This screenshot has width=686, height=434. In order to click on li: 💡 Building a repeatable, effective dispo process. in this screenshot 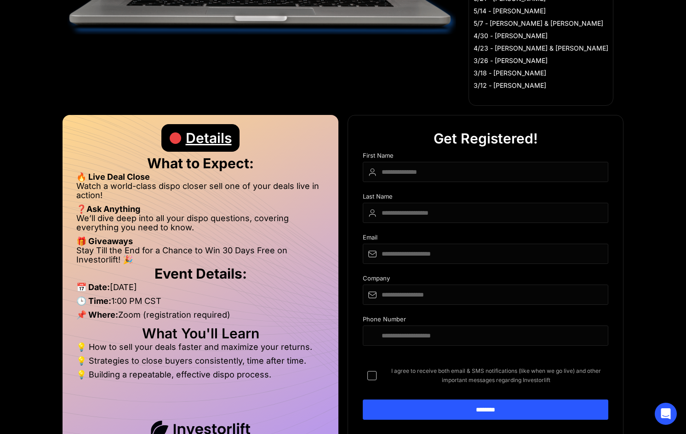, I will do `click(200, 375)`.